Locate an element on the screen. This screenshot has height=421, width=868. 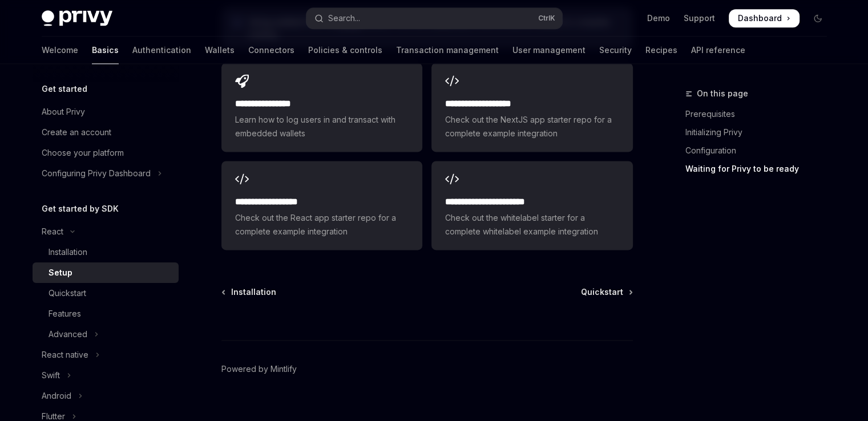
a: Waiting for Privy to be ready is located at coordinates (761, 169).